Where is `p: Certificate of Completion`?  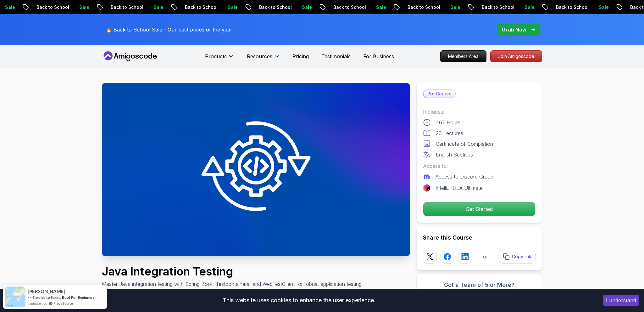
p: Certificate of Completion is located at coordinates (464, 144).